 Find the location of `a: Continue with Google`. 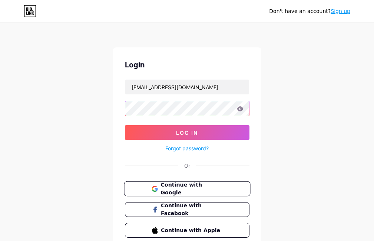

a: Continue with Google is located at coordinates (187, 189).